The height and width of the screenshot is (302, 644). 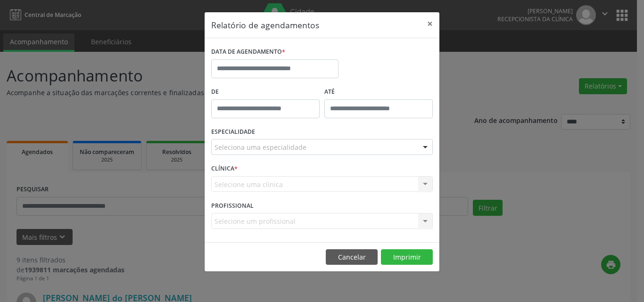 I want to click on label: CLÍNICA, so click(x=225, y=169).